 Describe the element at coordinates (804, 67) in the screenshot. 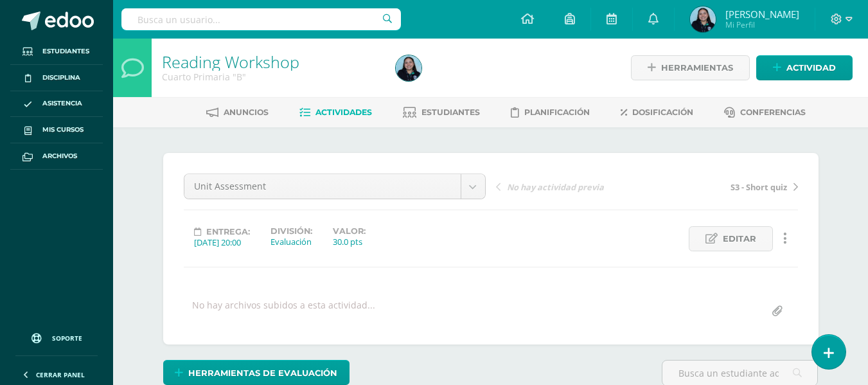

I see `a: Actividad` at that location.